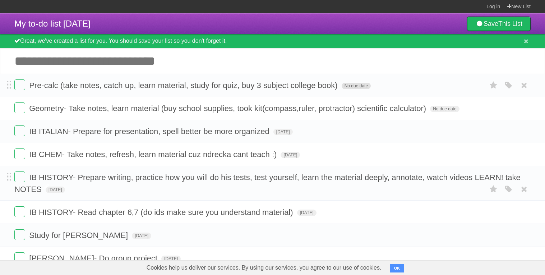  Describe the element at coordinates (397, 268) in the screenshot. I see `button: OK` at that location.